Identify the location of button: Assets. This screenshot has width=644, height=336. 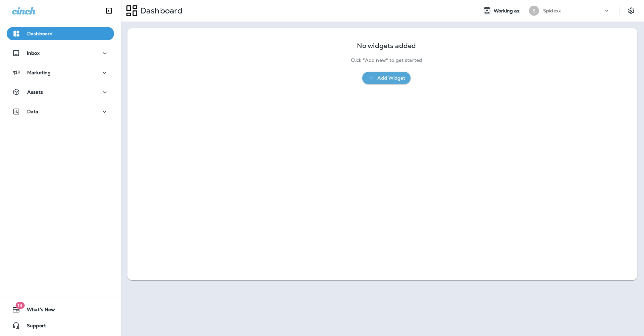
(60, 92).